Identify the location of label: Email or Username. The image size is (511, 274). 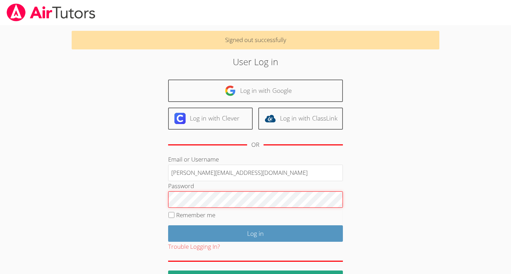
(193, 159).